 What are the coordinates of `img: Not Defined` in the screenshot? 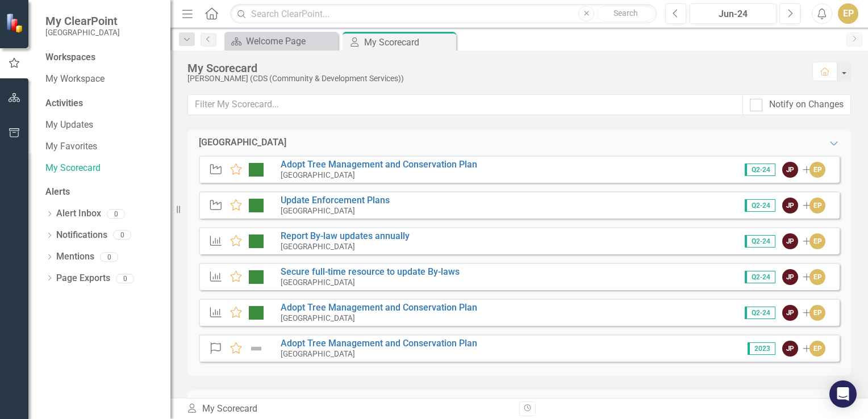 It's located at (256, 349).